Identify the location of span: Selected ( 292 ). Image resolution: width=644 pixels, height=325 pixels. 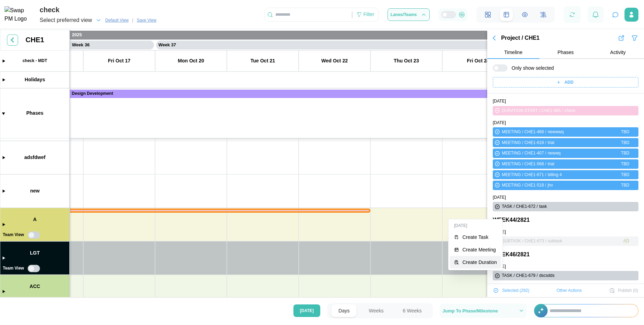
(516, 291).